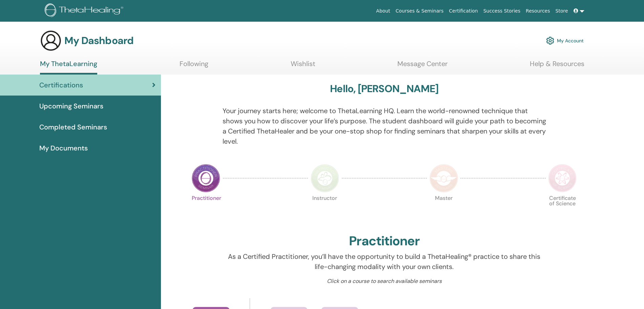 This screenshot has height=309, width=644. I want to click on a: Courses & Seminars, so click(420, 11).